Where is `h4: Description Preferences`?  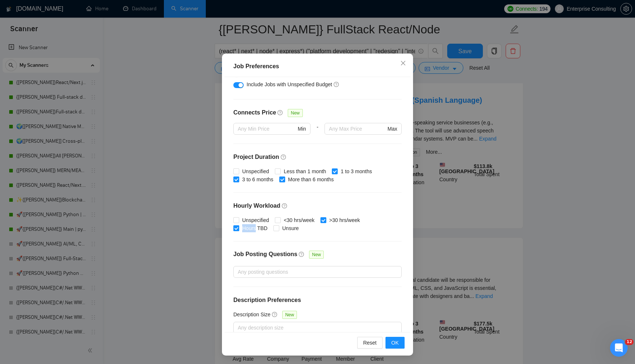 h4: Description Preferences is located at coordinates (318, 300).